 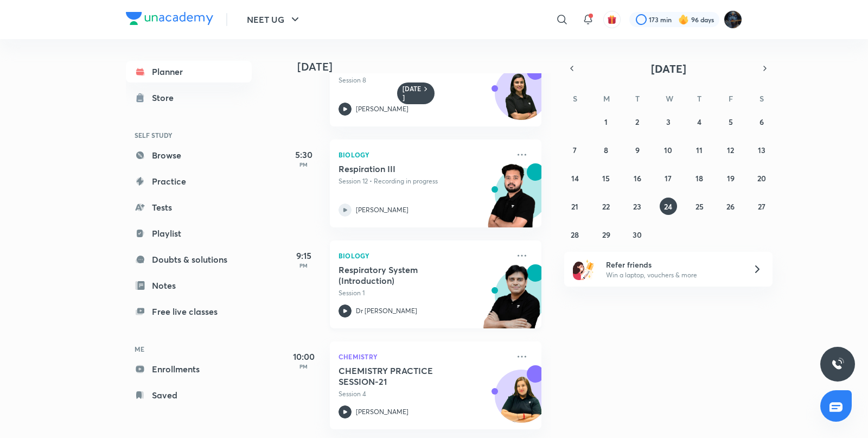 I want to click on button: September 18, 2025, so click(x=700, y=178).